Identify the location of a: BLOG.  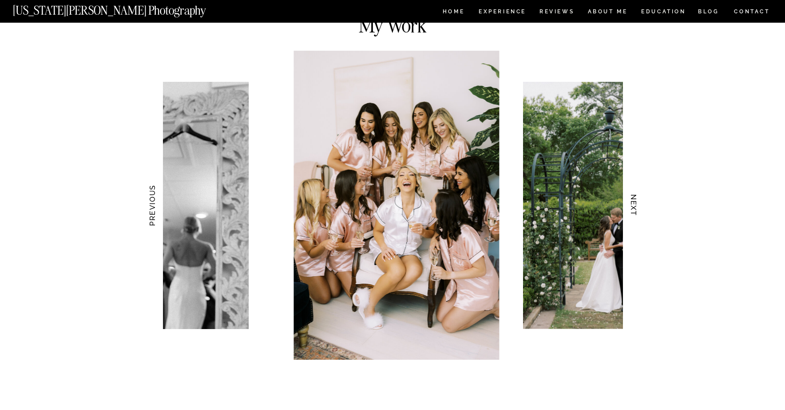
(709, 12).